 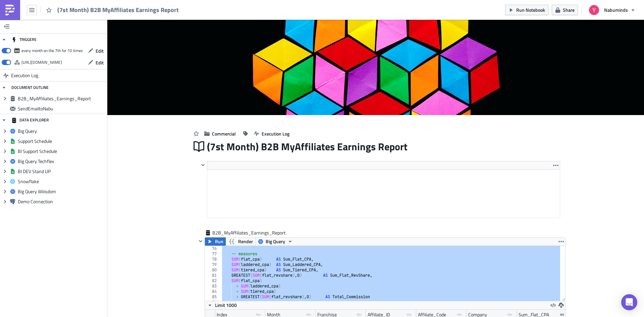 I want to click on button: Run Notebook, so click(x=527, y=10).